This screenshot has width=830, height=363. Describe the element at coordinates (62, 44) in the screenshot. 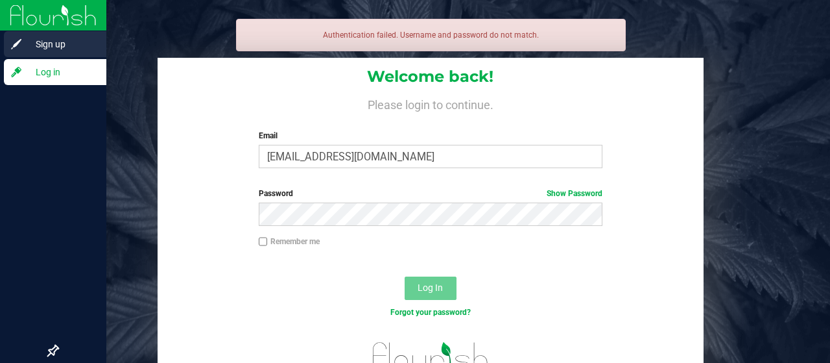

I see `span: Sign up` at that location.